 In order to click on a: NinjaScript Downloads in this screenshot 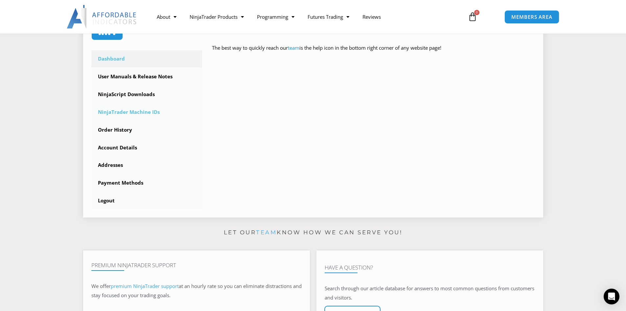, I will do `click(147, 94)`.